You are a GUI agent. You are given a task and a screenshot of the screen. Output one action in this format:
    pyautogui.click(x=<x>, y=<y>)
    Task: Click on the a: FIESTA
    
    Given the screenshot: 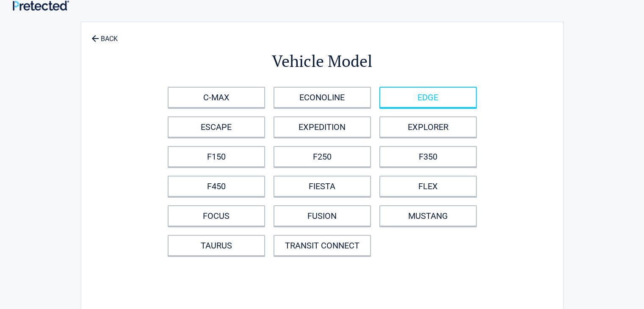 What is the action you would take?
    pyautogui.click(x=322, y=187)
    